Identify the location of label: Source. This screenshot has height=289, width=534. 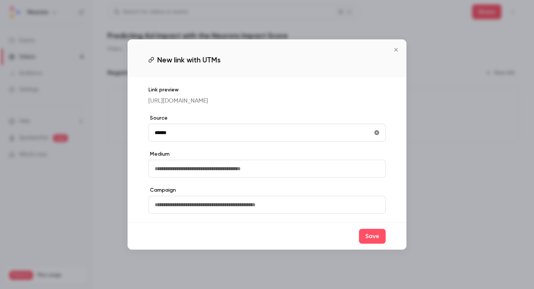
(267, 118).